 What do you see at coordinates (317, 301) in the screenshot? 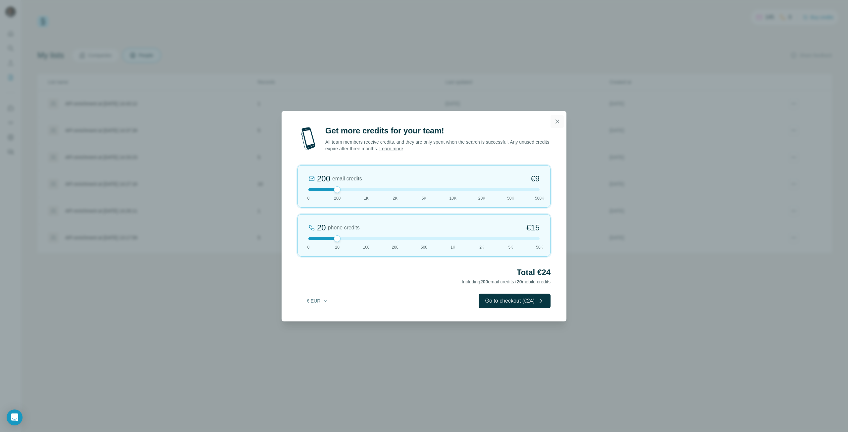
I see `button: € EUR` at bounding box center [317, 301].